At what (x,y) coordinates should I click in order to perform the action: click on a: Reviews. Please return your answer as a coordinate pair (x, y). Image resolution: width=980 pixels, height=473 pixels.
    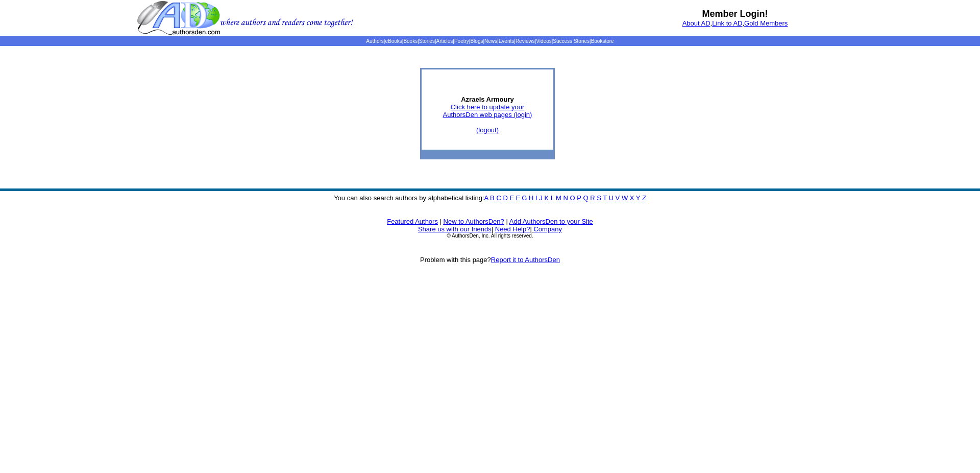
    Looking at the image, I should click on (525, 41).